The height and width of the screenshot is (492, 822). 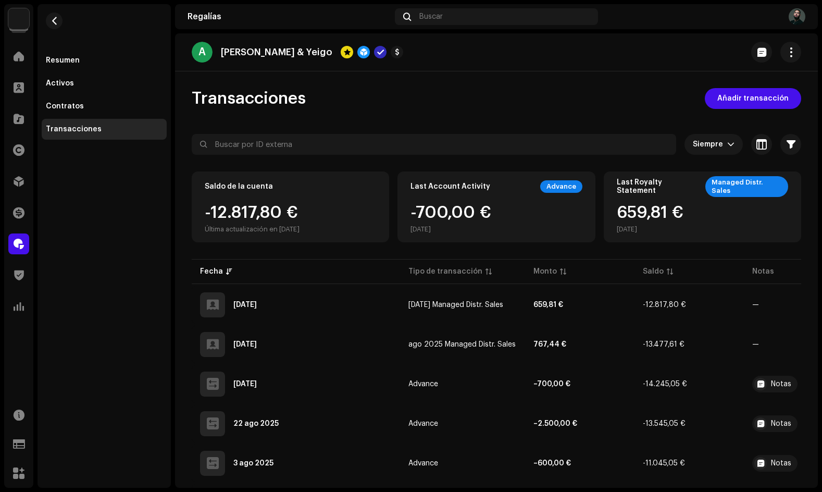 I want to click on img: 4aa80ac8-f456-4b73-9155-3004d72a36f1, so click(x=797, y=17).